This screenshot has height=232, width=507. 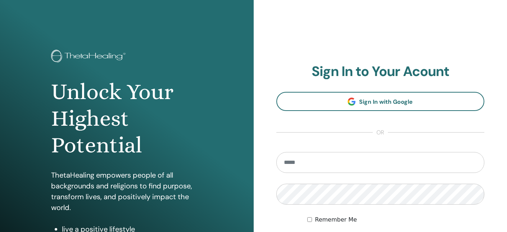 What do you see at coordinates (380, 132) in the screenshot?
I see `span: or` at bounding box center [380, 132].